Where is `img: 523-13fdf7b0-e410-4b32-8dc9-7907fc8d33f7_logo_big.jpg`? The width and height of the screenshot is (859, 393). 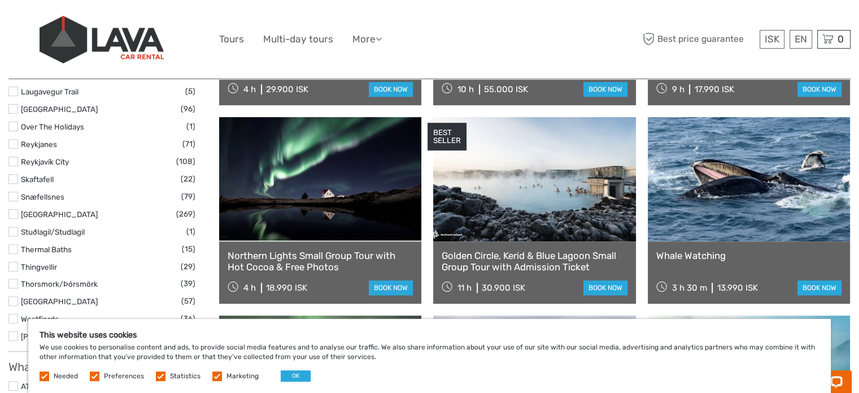
img: 523-13fdf7b0-e410-4b32-8dc9-7907fc8d33f7_logo_big.jpg is located at coordinates (102, 40).